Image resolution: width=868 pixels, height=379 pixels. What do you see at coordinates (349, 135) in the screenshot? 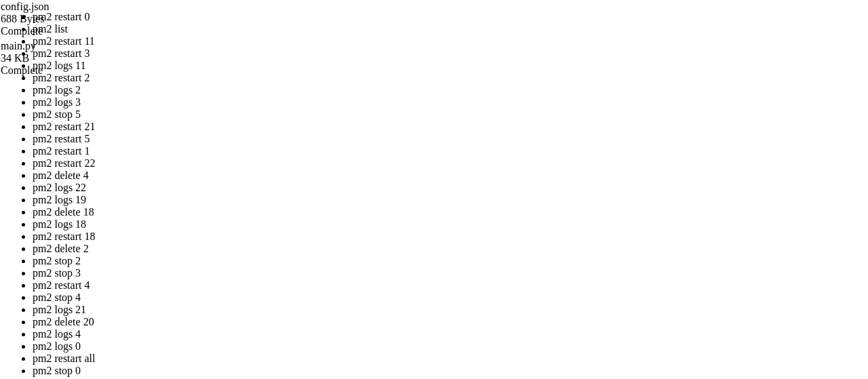
I see `x-row: Run 'do-release-upgrade' to upgrade to it.` at bounding box center [349, 135].